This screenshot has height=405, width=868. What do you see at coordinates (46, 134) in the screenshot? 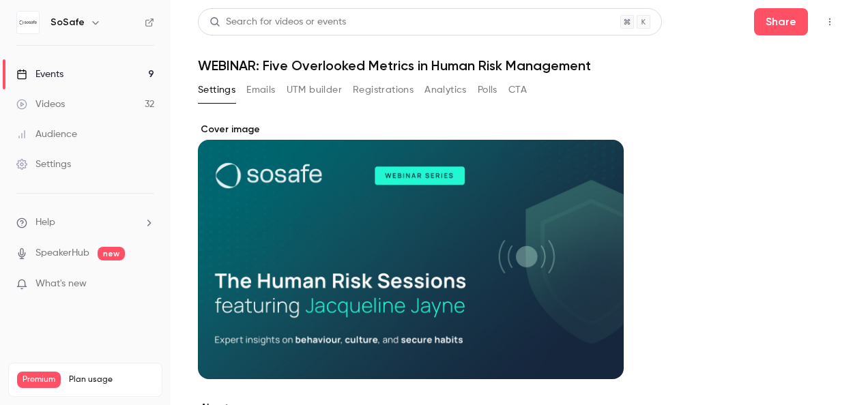
I see `div: Audience` at bounding box center [46, 134].